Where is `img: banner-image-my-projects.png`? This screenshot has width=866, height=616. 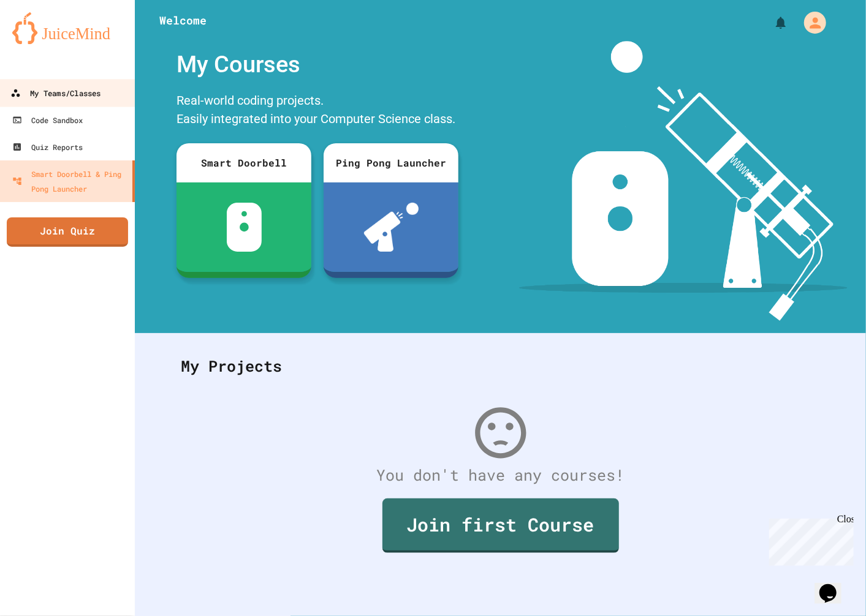
img: banner-image-my-projects.png is located at coordinates (683, 180).